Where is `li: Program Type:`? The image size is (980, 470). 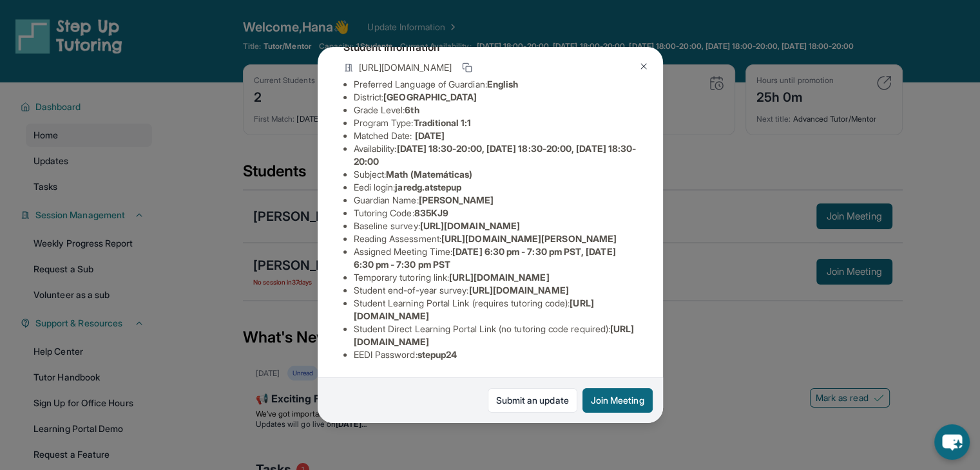
li: Program Type: is located at coordinates (495, 123).